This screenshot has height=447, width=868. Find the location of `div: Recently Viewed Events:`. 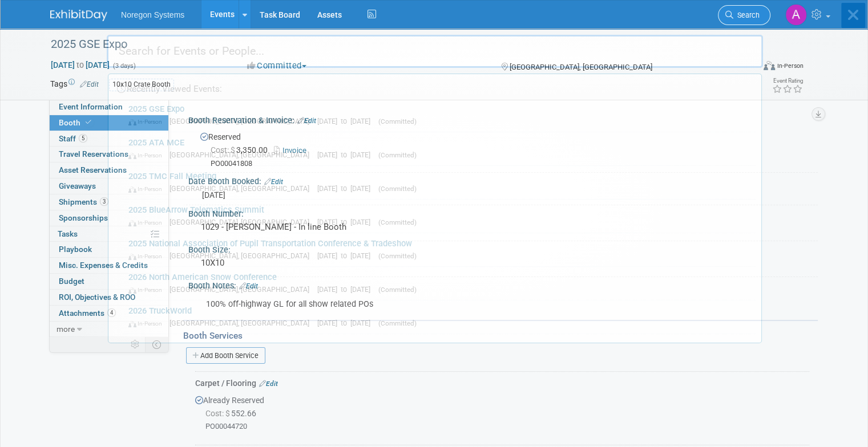

div: Recently Viewed Events: is located at coordinates (435, 86).